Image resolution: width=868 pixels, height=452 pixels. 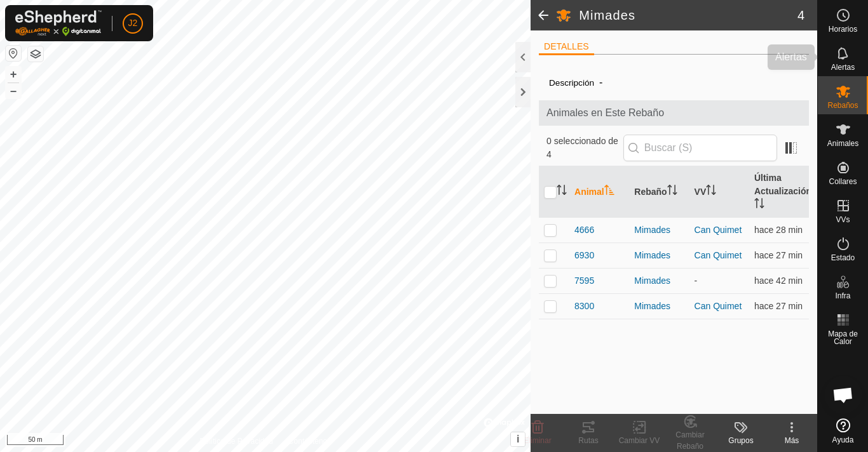 What do you see at coordinates (779, 192) in the screenshot?
I see `th: Última Actualización` at bounding box center [779, 192].